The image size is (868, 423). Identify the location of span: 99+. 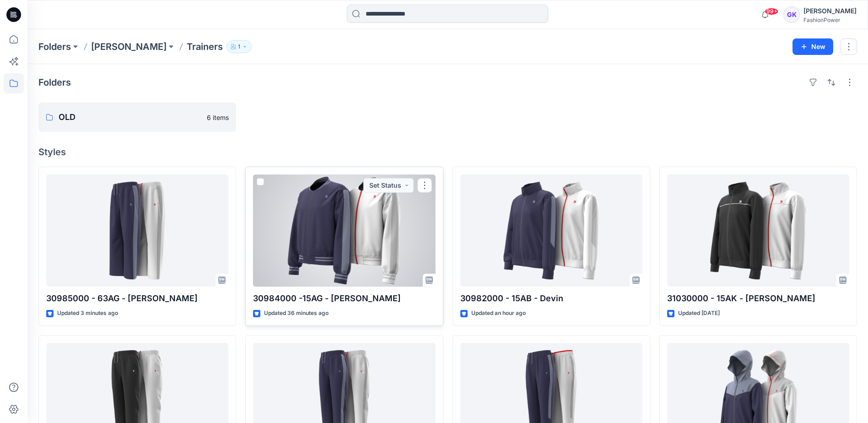
(772, 12).